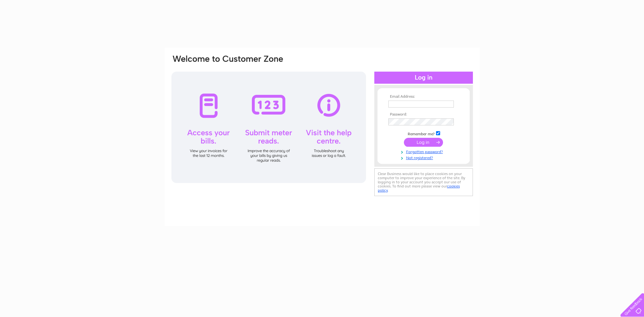  What do you see at coordinates (424, 151) in the screenshot?
I see `a: Forgotten password?` at bounding box center [424, 151].